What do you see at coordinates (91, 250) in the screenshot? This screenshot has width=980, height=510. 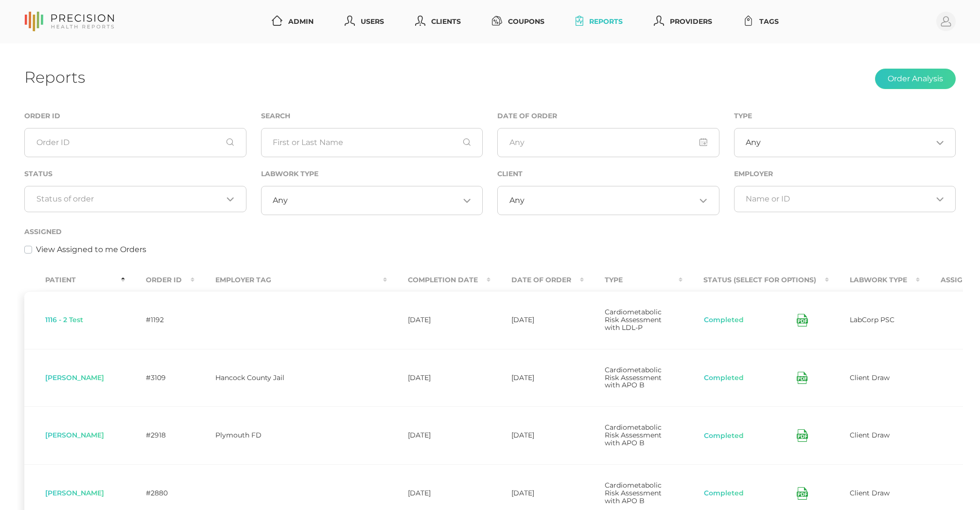 I see `label: View Assigned to me Orders` at bounding box center [91, 250].